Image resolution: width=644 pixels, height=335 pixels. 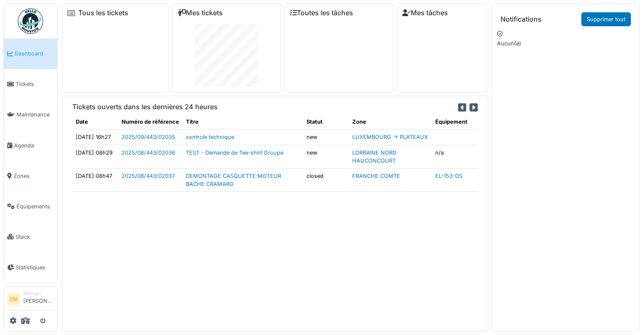 I want to click on a: Mes tickets, so click(x=200, y=13).